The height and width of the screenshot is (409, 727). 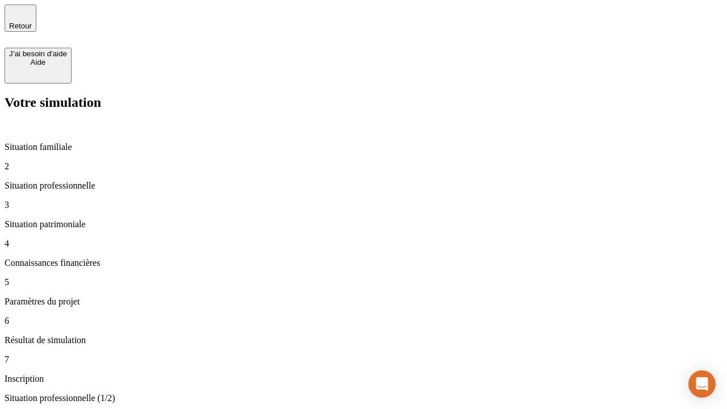 I want to click on p: Résultat de simulation, so click(x=364, y=340).